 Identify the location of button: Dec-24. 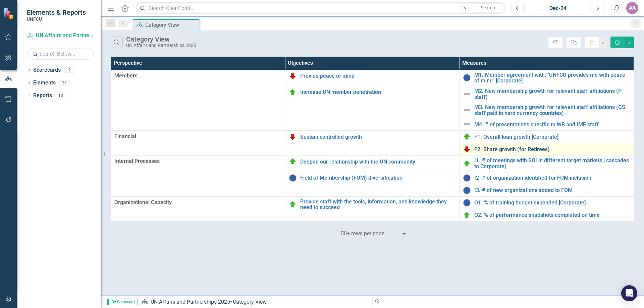
(558, 8).